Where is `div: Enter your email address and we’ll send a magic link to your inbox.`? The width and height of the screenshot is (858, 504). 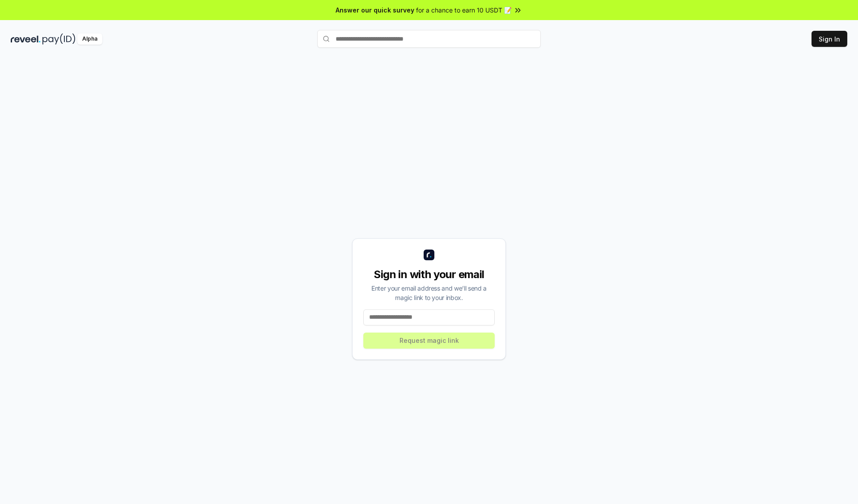
div: Enter your email address and we’ll send a magic link to your inbox. is located at coordinates (429, 293).